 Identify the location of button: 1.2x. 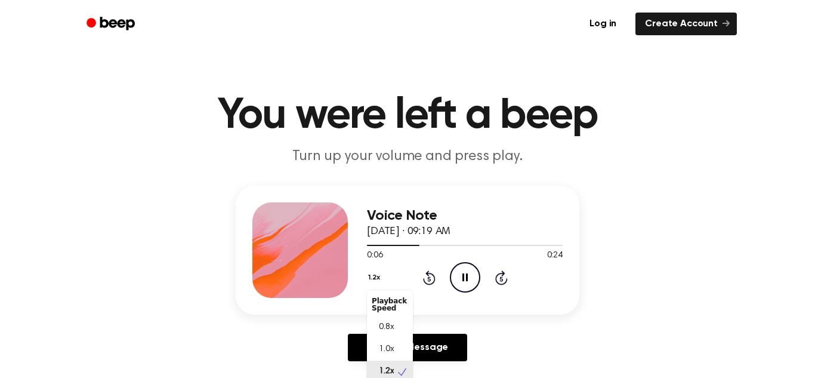
(375, 277).